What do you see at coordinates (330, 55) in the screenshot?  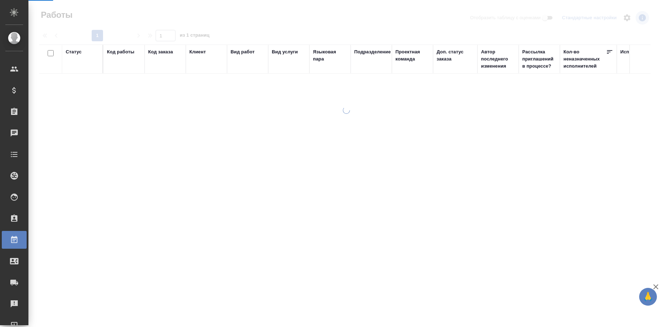 I see `div: Языковая пара` at bounding box center [330, 55].